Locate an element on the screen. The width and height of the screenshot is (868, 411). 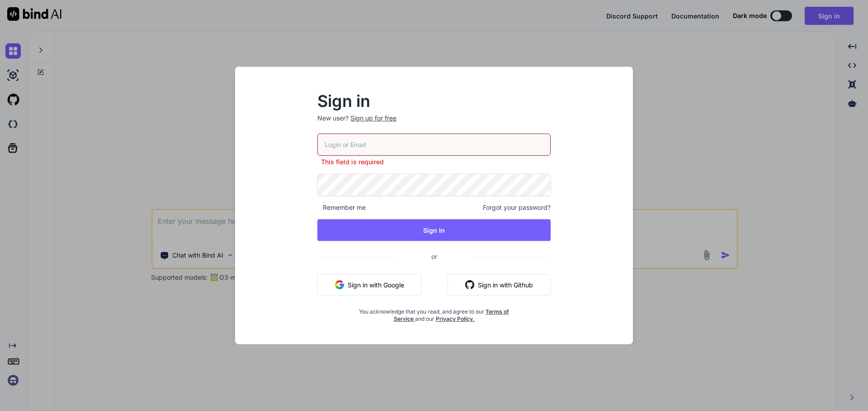
img: google is located at coordinates (339, 285).